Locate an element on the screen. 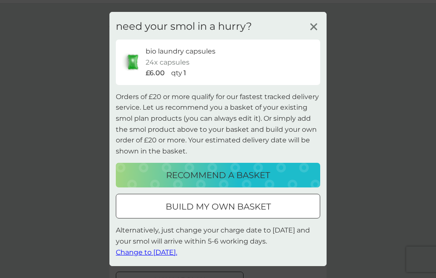 Image resolution: width=436 pixels, height=278 pixels. p: 24x capsules is located at coordinates (167, 63).